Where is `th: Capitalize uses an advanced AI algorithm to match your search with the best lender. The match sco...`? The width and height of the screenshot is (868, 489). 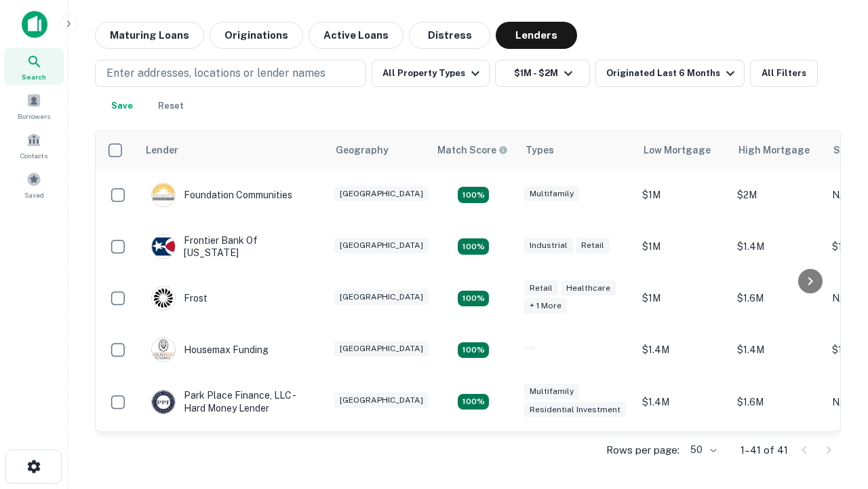 th: Capitalize uses an advanced AI algorithm to match your search with the best lender. The match sco... is located at coordinates (473, 150).